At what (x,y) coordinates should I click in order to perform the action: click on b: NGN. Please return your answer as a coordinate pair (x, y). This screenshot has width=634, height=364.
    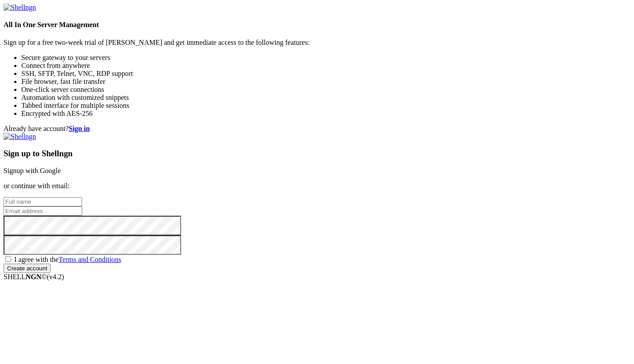
    Looking at the image, I should click on (34, 277).